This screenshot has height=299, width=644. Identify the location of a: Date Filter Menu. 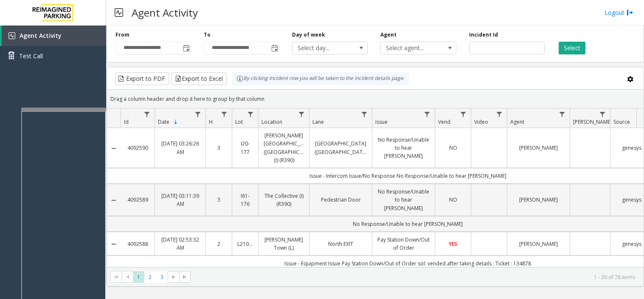
(198, 114).